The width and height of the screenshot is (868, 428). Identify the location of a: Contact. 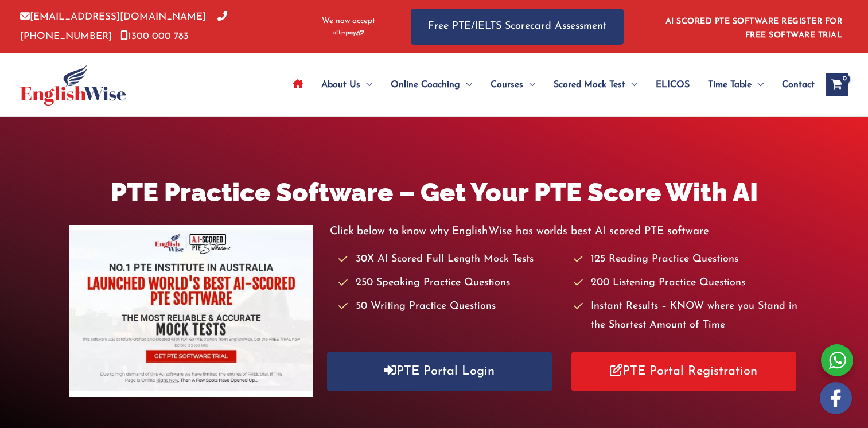
(794, 85).